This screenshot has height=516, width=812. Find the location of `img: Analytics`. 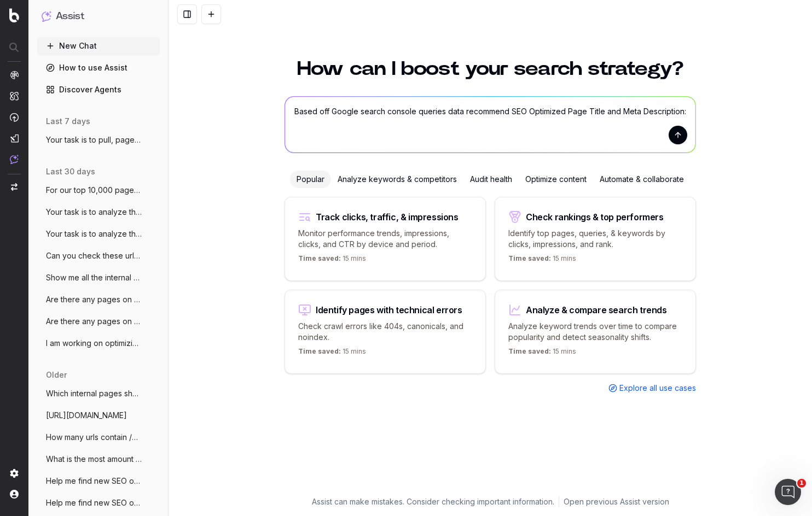

img: Analytics is located at coordinates (14, 75).